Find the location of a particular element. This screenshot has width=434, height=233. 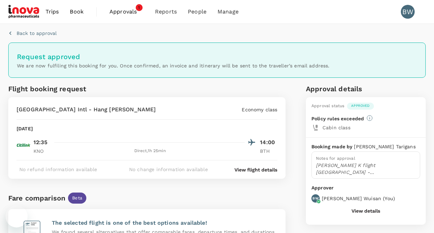

p: We are now fulfiling this booking for you. Once confirmed, an invoice and itinerary will be sent ... is located at coordinates (217, 66).